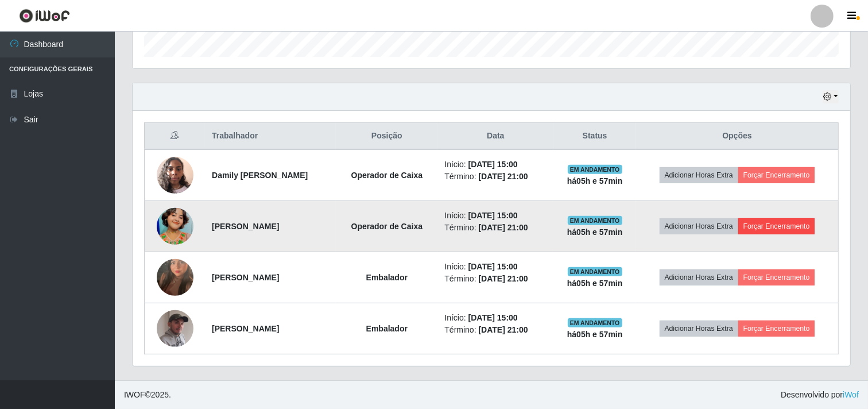  I want to click on span: © 2025 ., so click(148, 395).